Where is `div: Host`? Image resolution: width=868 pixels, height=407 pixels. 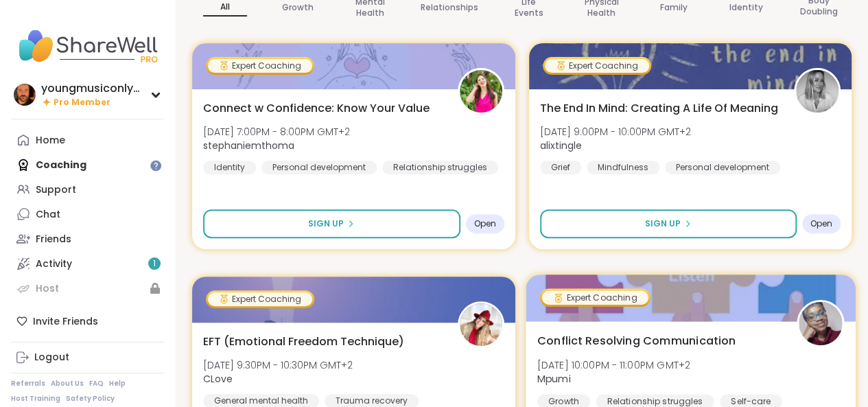 div: Host is located at coordinates (47, 289).